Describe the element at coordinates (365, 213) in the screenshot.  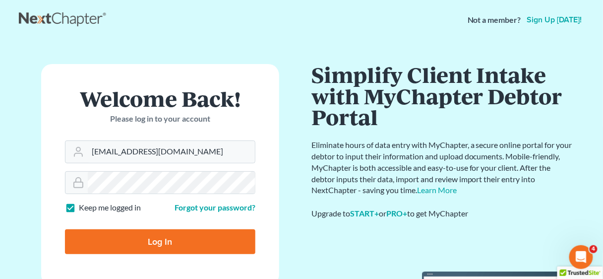
I see `a: START+` at that location.